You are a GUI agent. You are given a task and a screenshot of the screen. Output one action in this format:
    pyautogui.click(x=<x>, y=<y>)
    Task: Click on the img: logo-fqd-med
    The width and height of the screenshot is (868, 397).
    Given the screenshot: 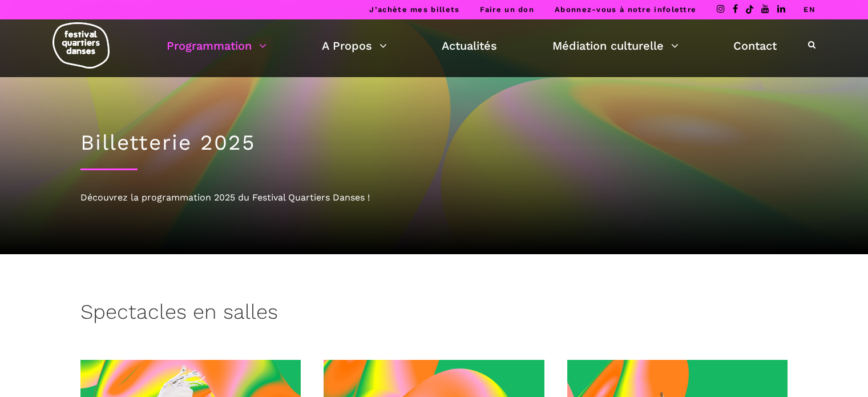 What is the action you would take?
    pyautogui.click(x=81, y=45)
    